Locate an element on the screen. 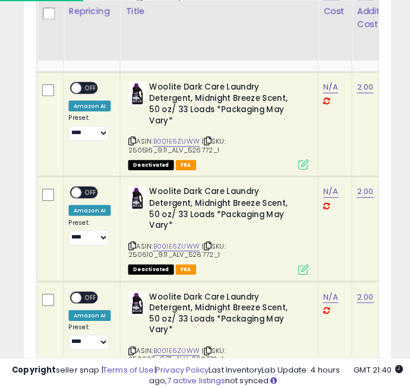  a: Privacy Policy is located at coordinates (180, 365).